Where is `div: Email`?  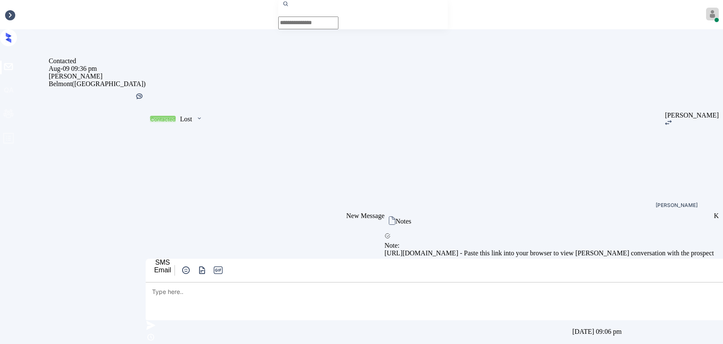
div: Email is located at coordinates (163, 270).